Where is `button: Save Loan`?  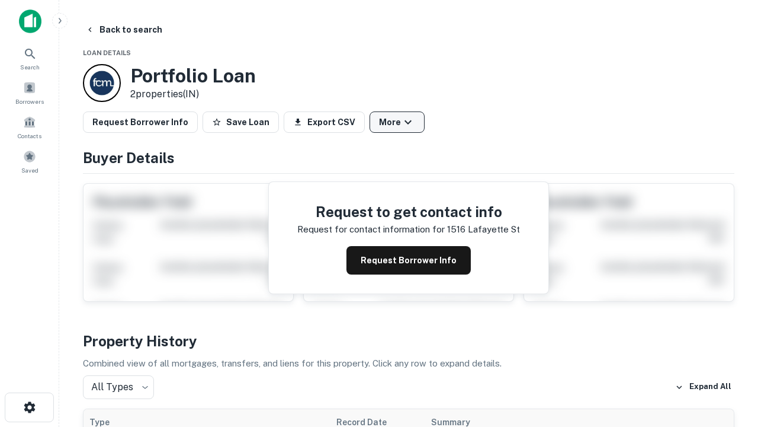
button: Save Loan is located at coordinates (241, 122).